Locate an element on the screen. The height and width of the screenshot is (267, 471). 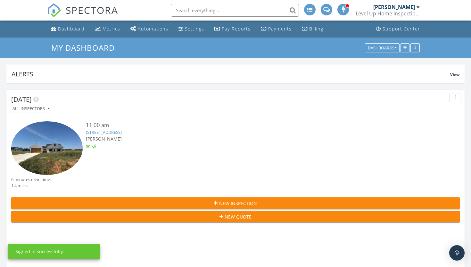
span: New Quote is located at coordinates (238, 216).